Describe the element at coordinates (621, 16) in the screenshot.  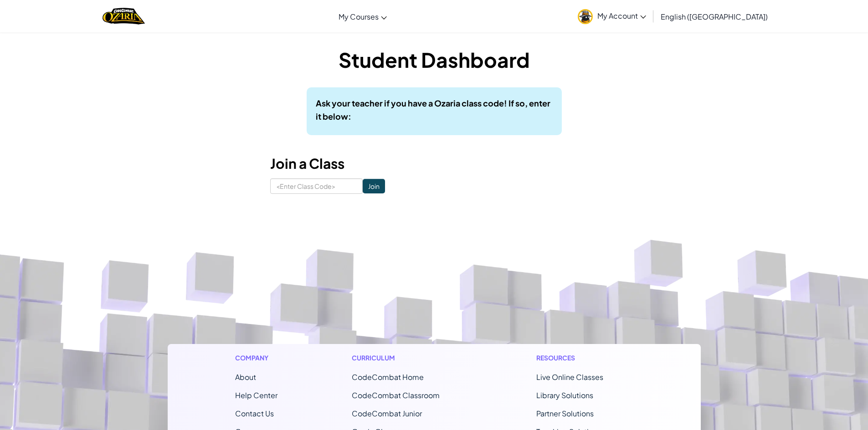
I see `span: My Account` at that location.